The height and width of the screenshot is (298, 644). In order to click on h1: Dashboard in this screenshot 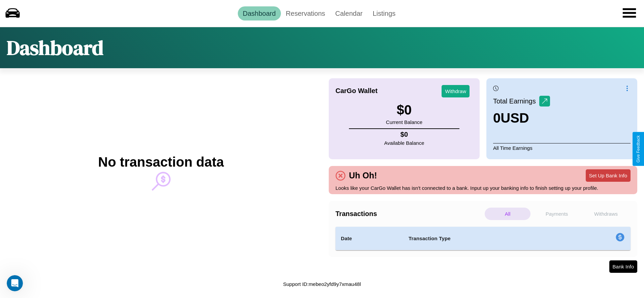, I will do `click(55, 48)`.